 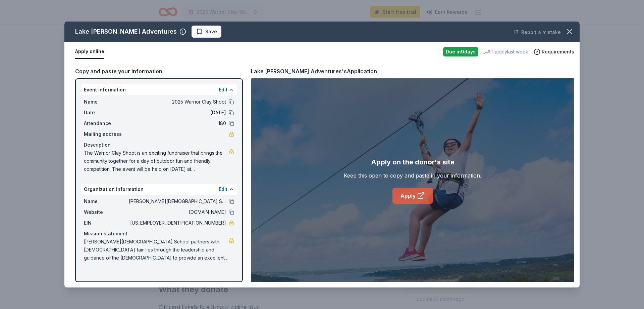 What do you see at coordinates (413, 195) in the screenshot?
I see `a: Apply` at bounding box center [413, 195].